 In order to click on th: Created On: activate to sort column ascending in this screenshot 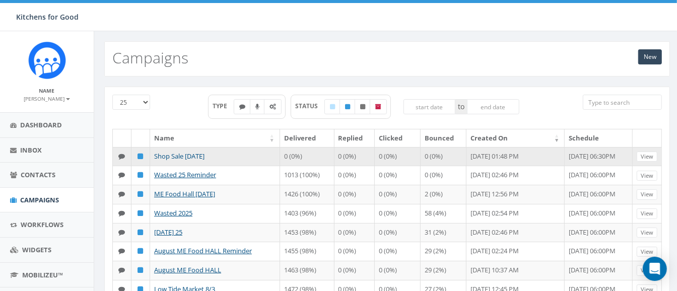, I will do `click(515, 138)`.